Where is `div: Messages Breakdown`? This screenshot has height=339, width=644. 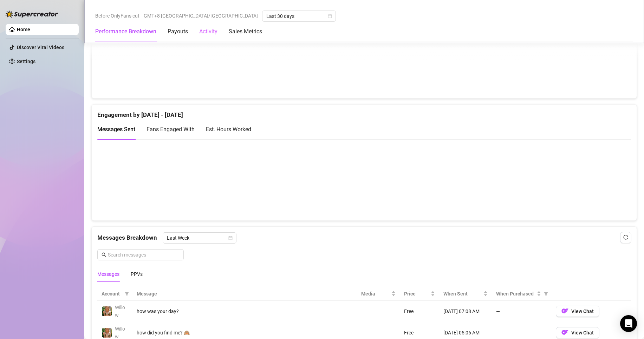
div: Messages Breakdown is located at coordinates (364, 238).